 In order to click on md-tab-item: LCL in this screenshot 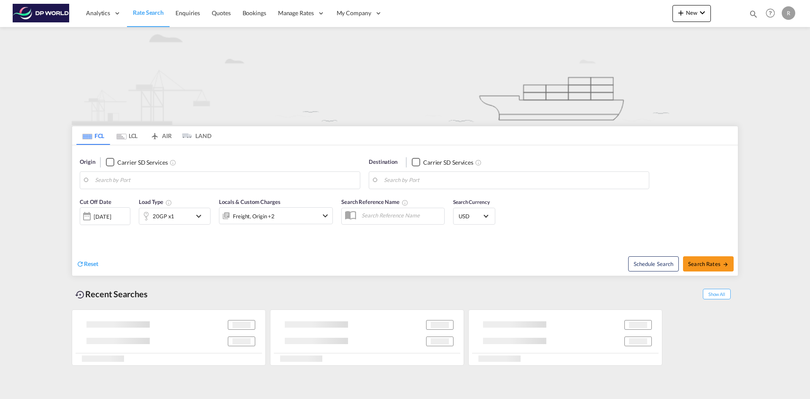, I will do `click(127, 135)`.